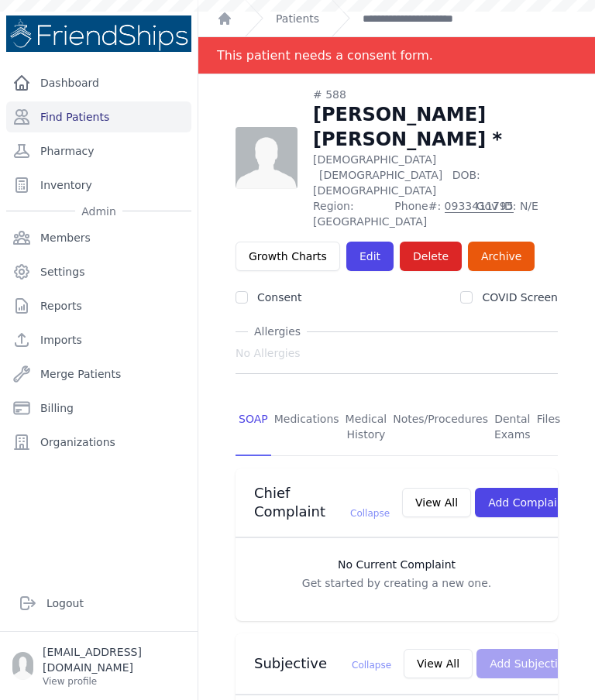  Describe the element at coordinates (517, 214) in the screenshot. I see `span: Gov ID: N/E` at that location.